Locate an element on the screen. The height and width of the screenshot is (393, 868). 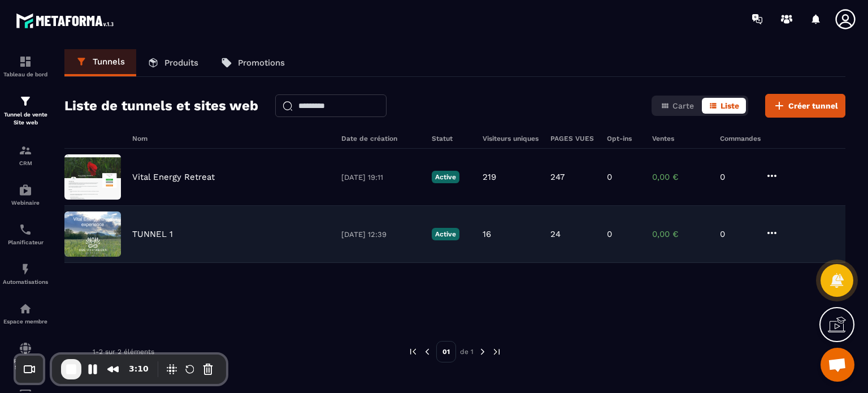
a: Promotions is located at coordinates (252, 63).